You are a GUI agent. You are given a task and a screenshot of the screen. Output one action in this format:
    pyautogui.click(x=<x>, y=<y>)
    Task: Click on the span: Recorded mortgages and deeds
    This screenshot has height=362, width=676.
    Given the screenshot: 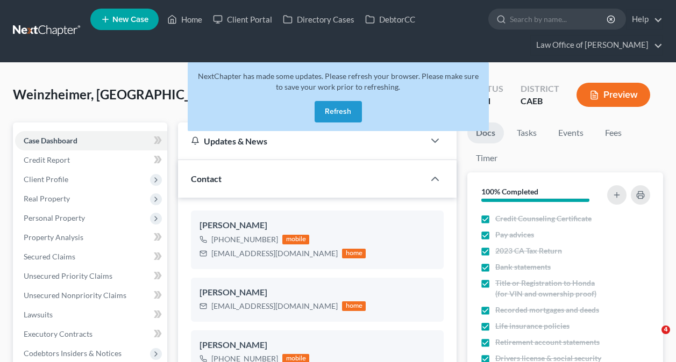 What is the action you would take?
    pyautogui.click(x=547, y=310)
    